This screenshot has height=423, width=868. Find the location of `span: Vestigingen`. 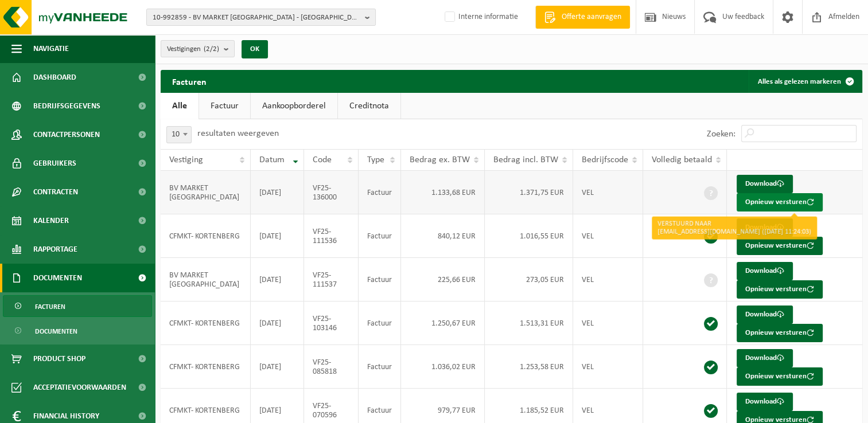

span: Vestigingen is located at coordinates (193, 49).